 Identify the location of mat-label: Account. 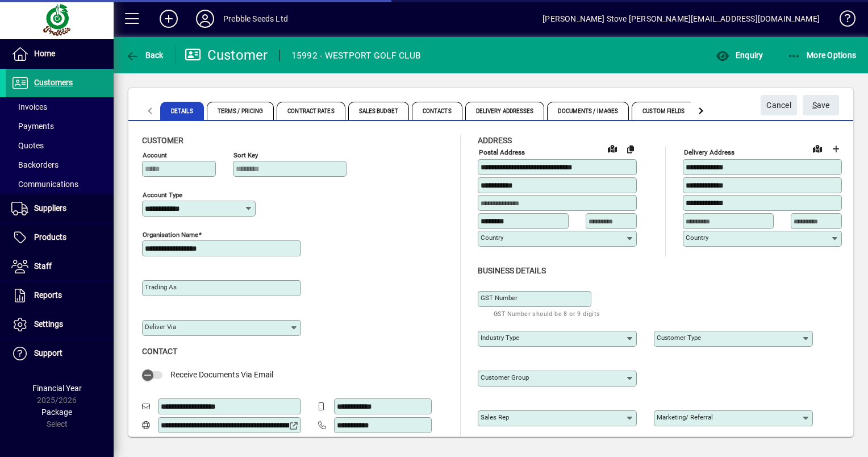
(154, 155).